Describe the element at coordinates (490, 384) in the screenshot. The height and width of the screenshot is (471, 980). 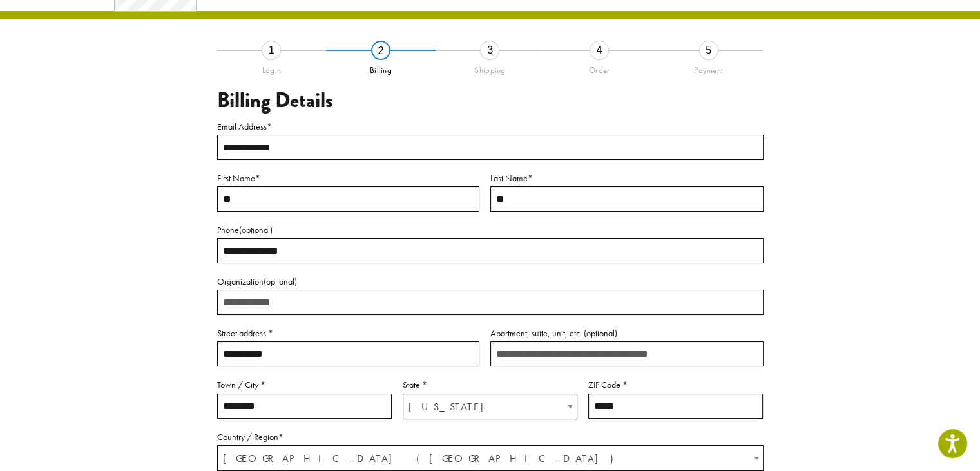
I see `label: State` at that location.